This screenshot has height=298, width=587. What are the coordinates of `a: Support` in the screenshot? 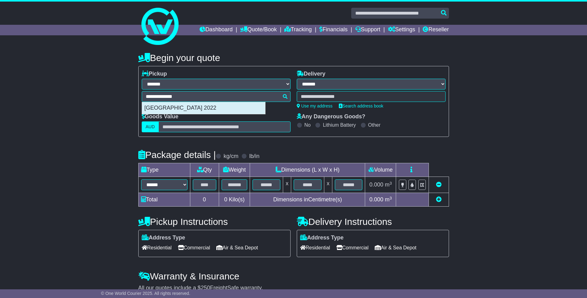 It's located at (368, 30).